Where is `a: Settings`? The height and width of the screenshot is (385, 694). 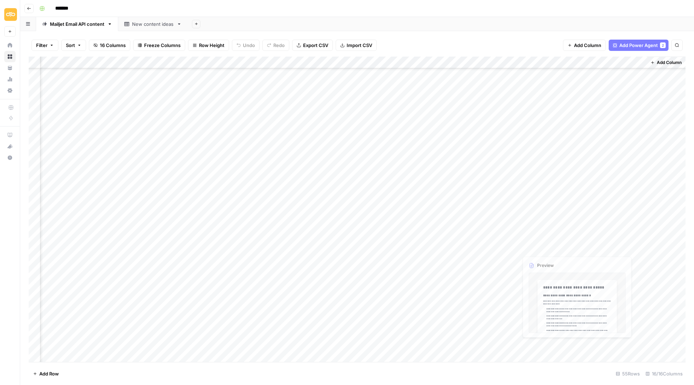 a: Settings is located at coordinates (10, 91).